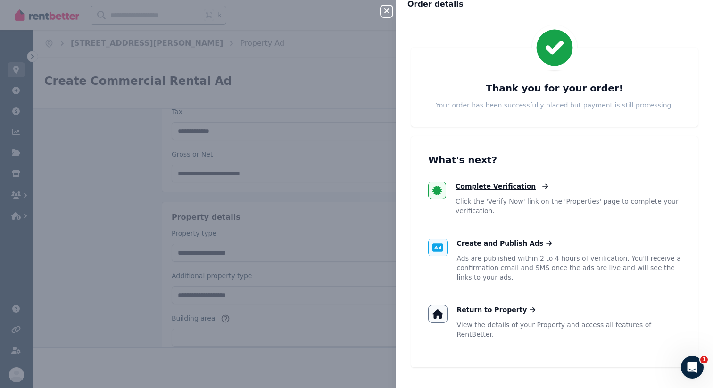 This screenshot has height=388, width=713. What do you see at coordinates (569, 268) in the screenshot?
I see `p: Ads are published within 2 to 4 hours of verification. You'll receive a confirmation email and SM...` at bounding box center [569, 268].